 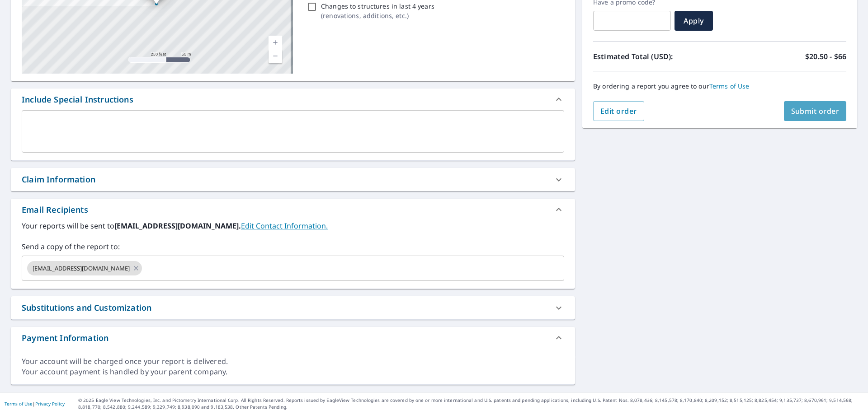 I want to click on span: Apply, so click(x=693, y=21).